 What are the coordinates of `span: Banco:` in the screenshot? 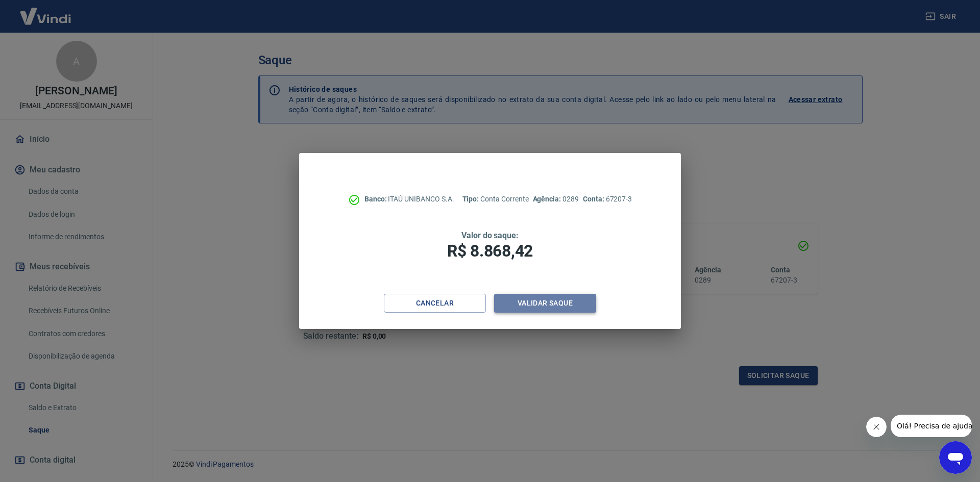 It's located at (376, 199).